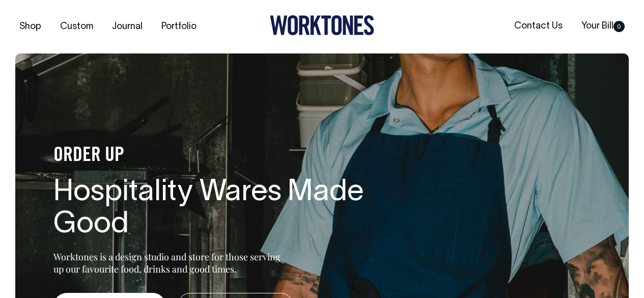 The image size is (644, 298). Describe the element at coordinates (128, 26) in the screenshot. I see `a: Journal` at that location.